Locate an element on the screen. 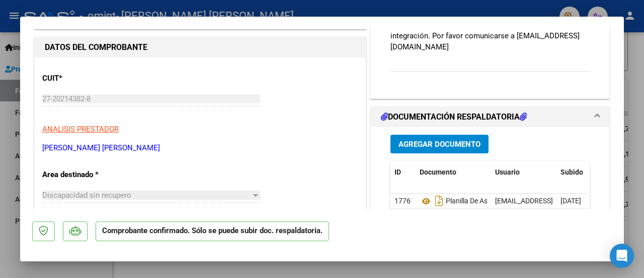 The width and height of the screenshot is (644, 278). datatable-header-cell: Documento is located at coordinates (454, 172).